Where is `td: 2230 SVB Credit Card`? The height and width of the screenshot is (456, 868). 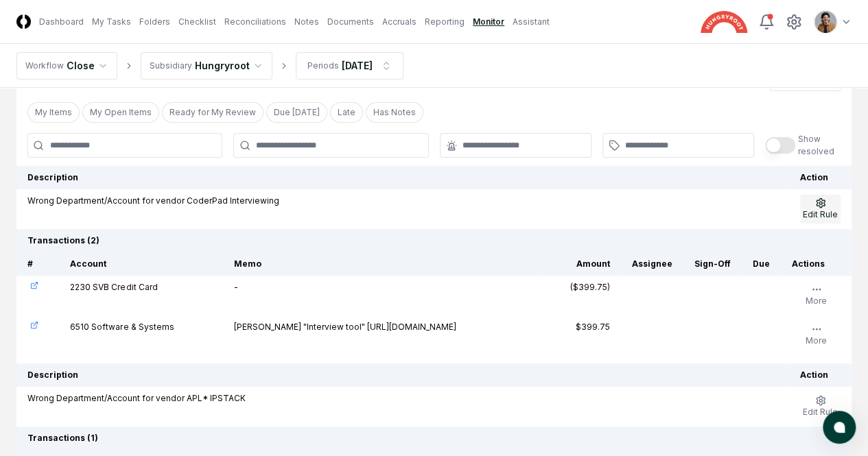
td: 2230 SVB Credit Card is located at coordinates (141, 296).